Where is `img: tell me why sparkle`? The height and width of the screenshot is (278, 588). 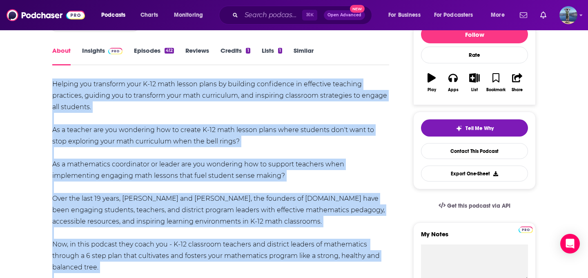
img: tell me why sparkle is located at coordinates (459, 128).